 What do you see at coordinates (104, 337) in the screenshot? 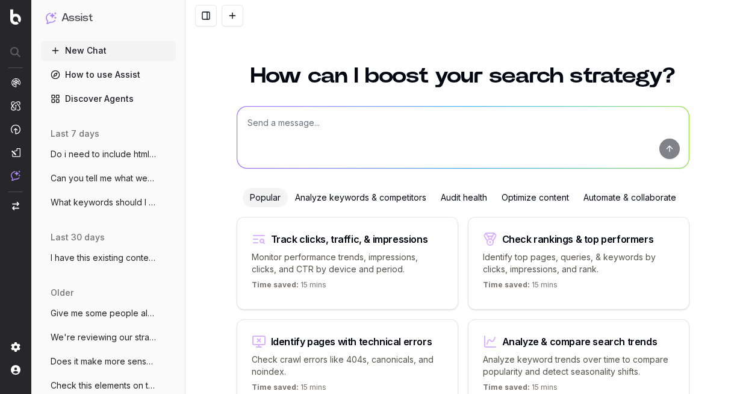
I see `span: We're reviewing our strategy for Buying` at bounding box center [104, 337].